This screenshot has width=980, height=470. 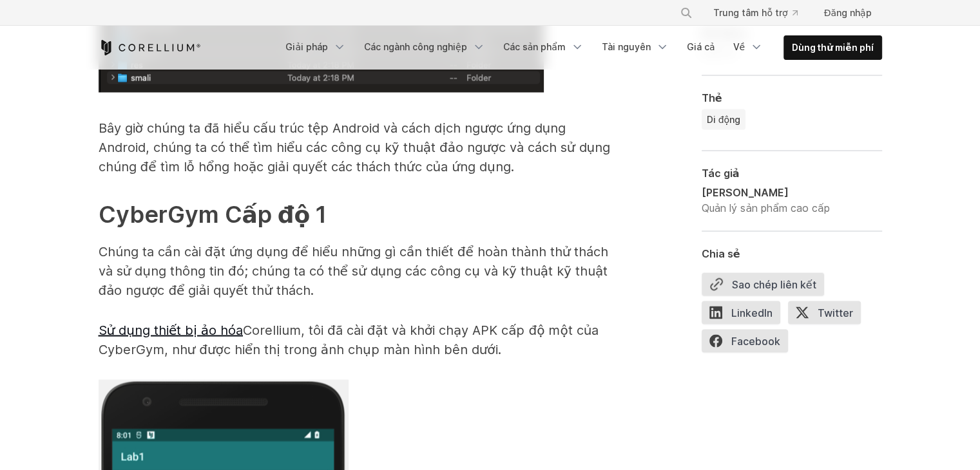 I want to click on font: Giá cả, so click(x=701, y=47).